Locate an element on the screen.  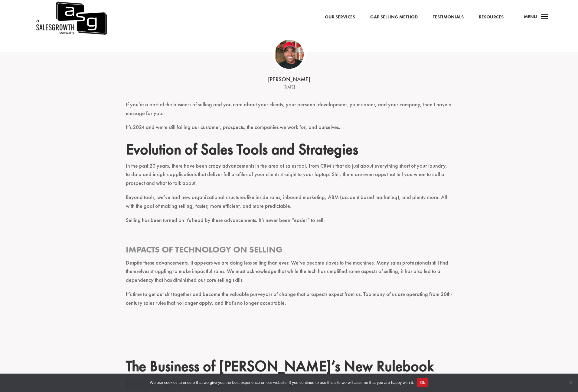
p: It’s 2024 and we’re still failing our customer, prospects, the companies we work for, and ourselves. is located at coordinates (289, 130).